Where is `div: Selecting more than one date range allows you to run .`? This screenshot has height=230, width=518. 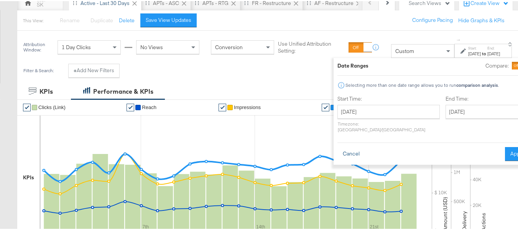 div: Selecting more than one date range allows you to run . is located at coordinates (422, 84).